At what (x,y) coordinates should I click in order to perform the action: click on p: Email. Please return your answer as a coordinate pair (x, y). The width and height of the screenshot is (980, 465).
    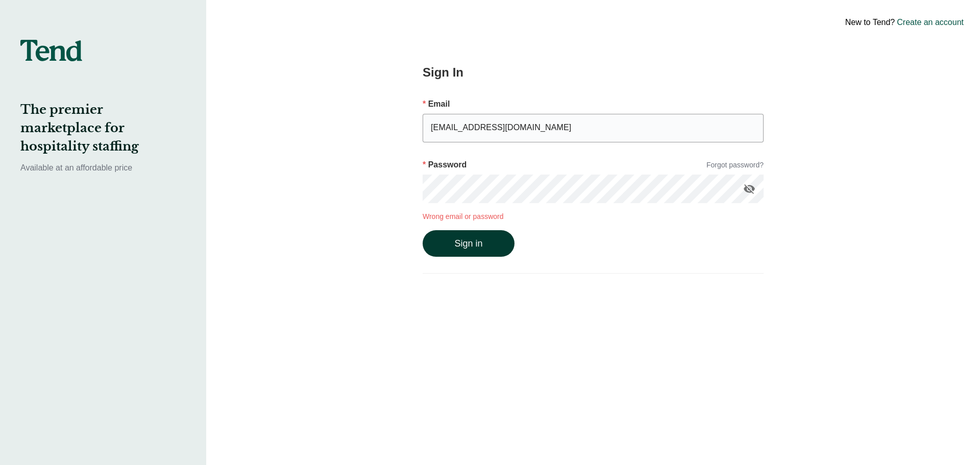
    Looking at the image, I should click on (593, 104).